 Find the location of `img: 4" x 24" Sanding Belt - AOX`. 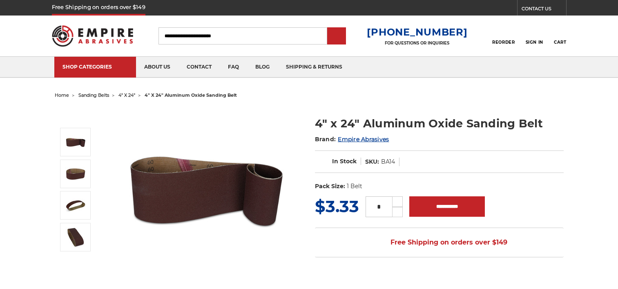

img: 4" x 24" Sanding Belt - AOX is located at coordinates (76, 237).